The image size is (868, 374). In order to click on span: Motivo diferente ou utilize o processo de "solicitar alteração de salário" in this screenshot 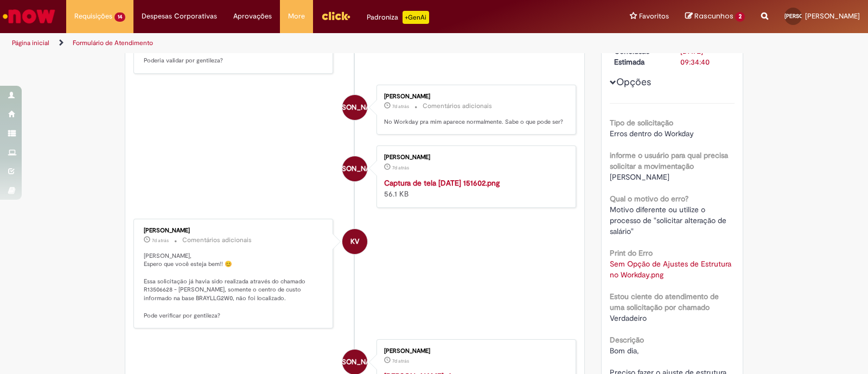, I will do `click(669, 220)`.